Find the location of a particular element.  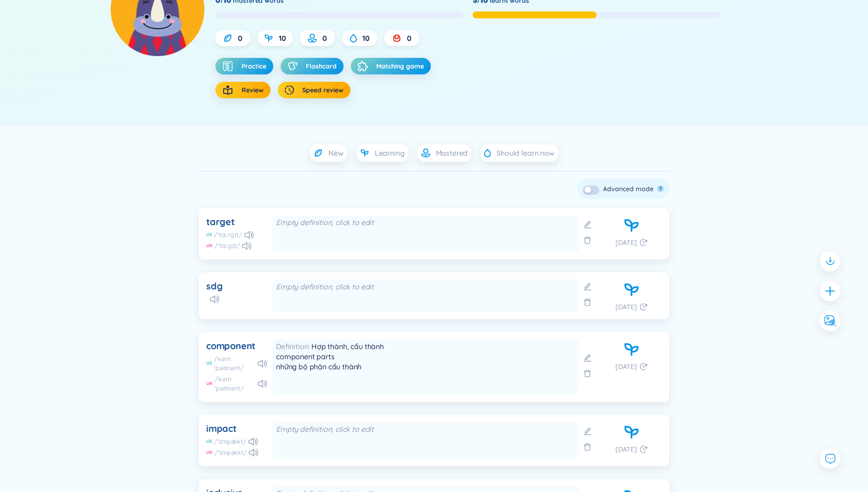

span: Practice is located at coordinates (254, 67).